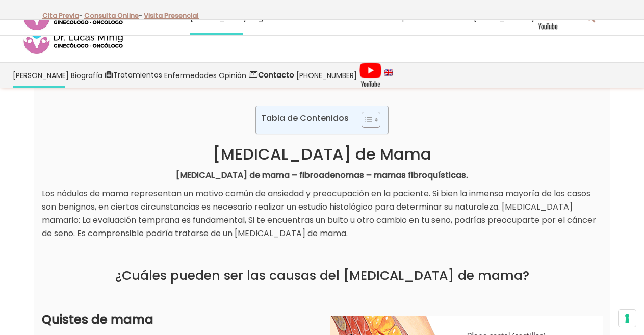  What do you see at coordinates (370, 75) in the screenshot?
I see `a: Videos Youtube Ginecología` at bounding box center [370, 75].